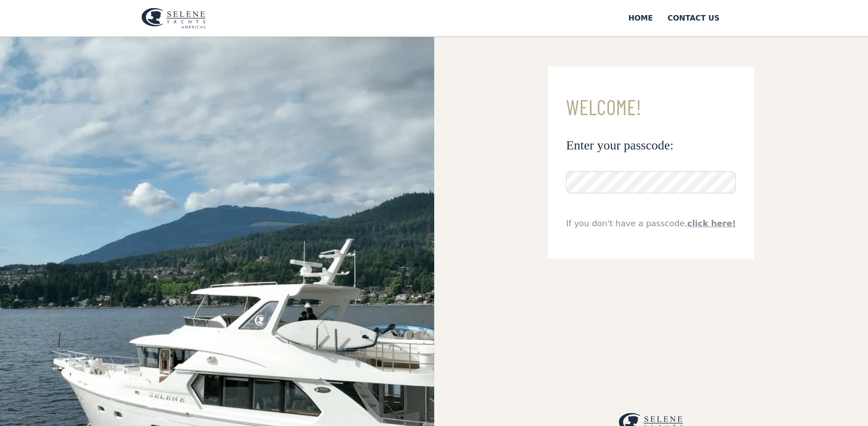 The height and width of the screenshot is (426, 868). What do you see at coordinates (694, 18) in the screenshot?
I see `div: Contact US` at bounding box center [694, 18].